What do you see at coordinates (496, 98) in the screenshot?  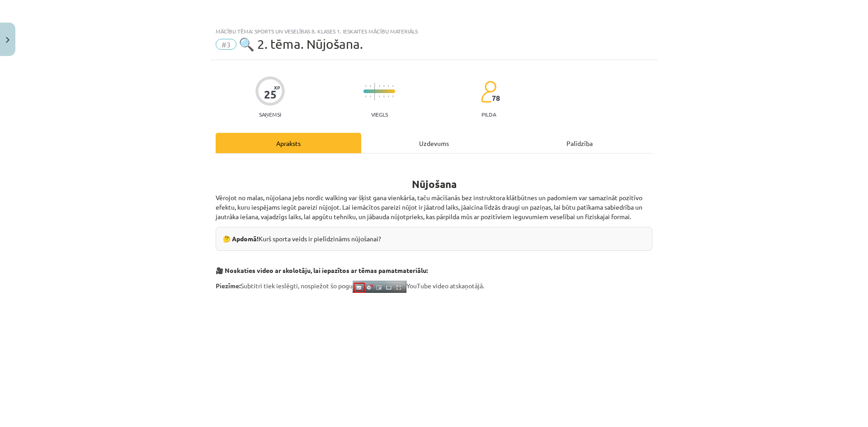 I see `span: 78` at bounding box center [496, 98].